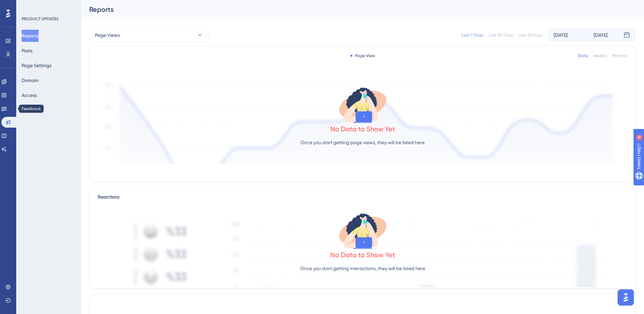 Image resolution: width=644 pixels, height=314 pixels. I want to click on button: Posts, so click(27, 51).